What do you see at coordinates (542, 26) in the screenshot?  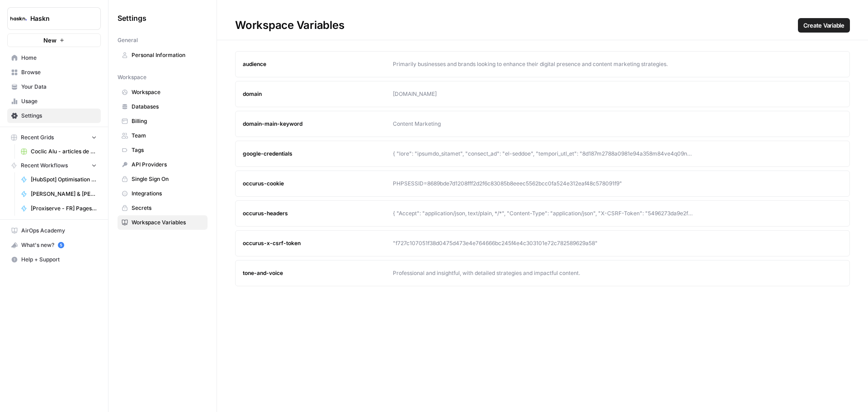 I see `div: Workspace Variables` at bounding box center [542, 26].